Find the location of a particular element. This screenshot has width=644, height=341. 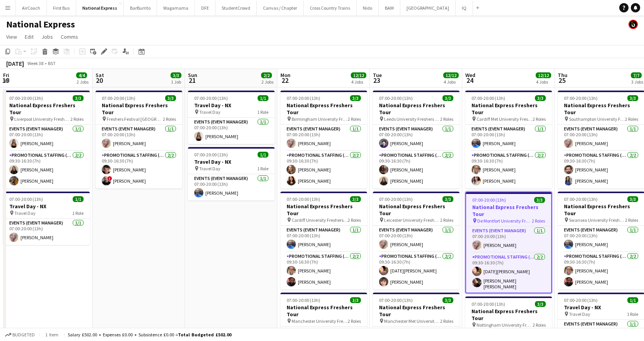

span: View is located at coordinates (12, 37).